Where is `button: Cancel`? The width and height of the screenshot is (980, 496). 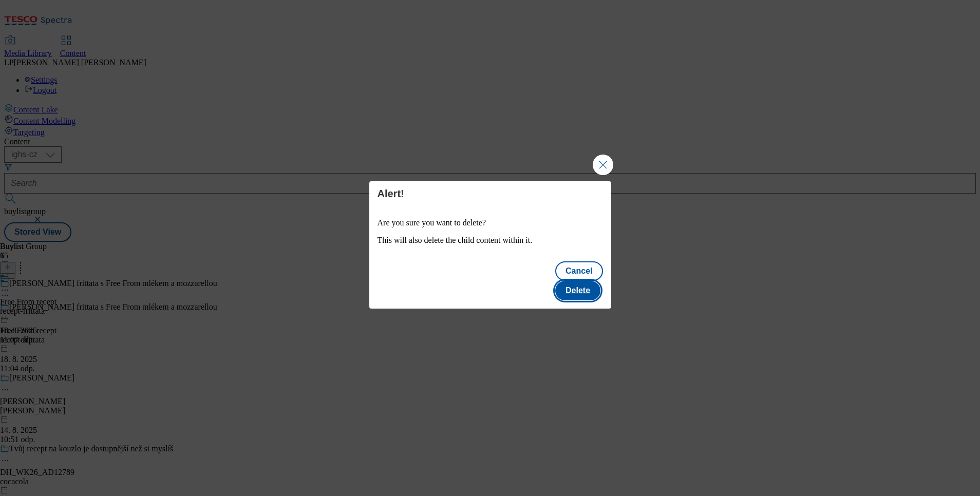 button: Cancel is located at coordinates (579, 271).